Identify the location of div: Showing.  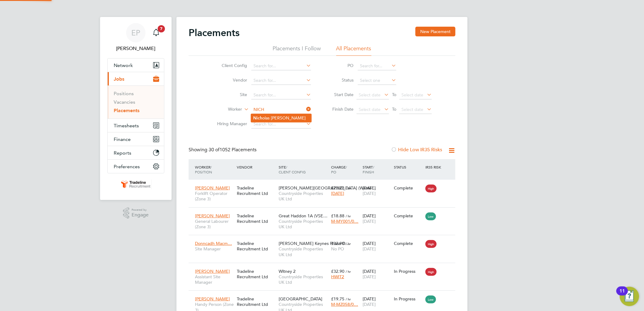
(223, 149).